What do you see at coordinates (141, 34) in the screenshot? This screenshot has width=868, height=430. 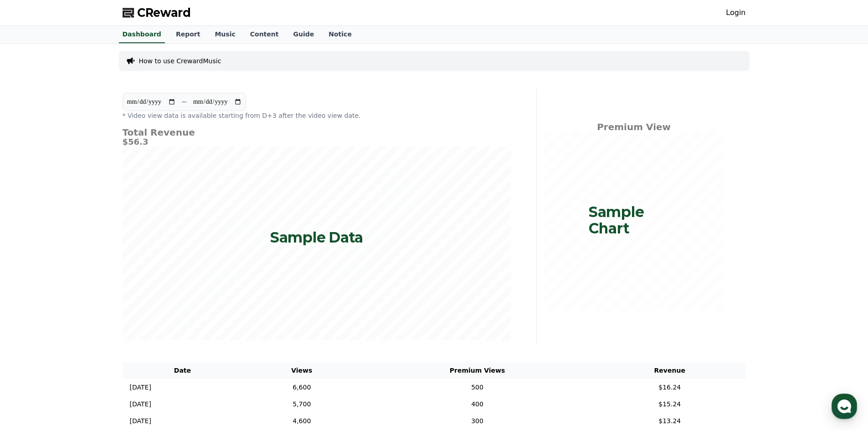 I see `a: Dashboard` at bounding box center [141, 34].